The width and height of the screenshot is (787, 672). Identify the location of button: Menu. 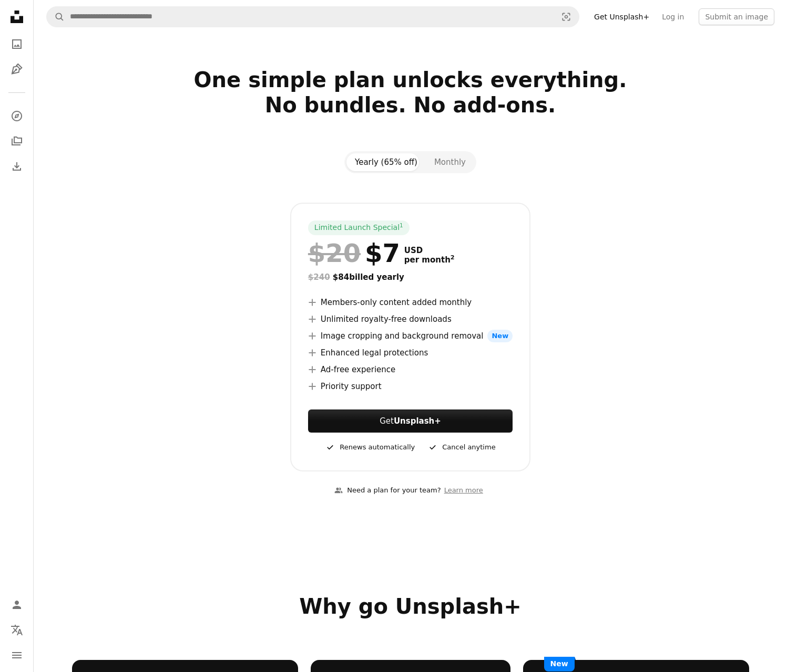
(17, 655).